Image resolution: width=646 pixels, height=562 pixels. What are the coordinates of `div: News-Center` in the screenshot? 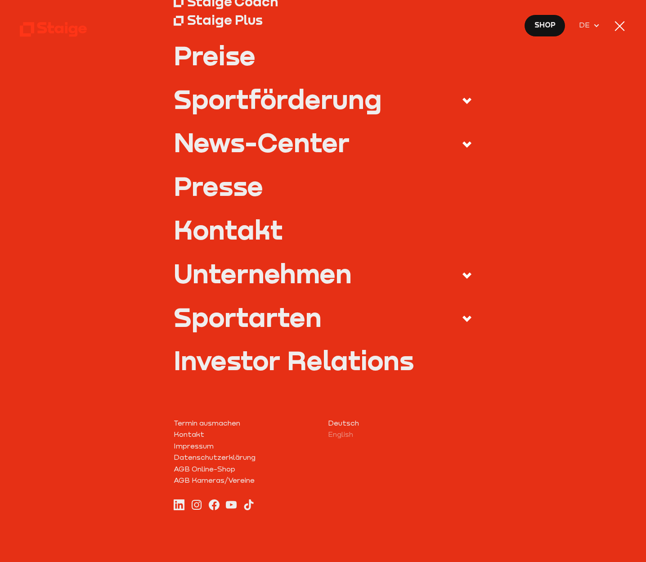 It's located at (262, 142).